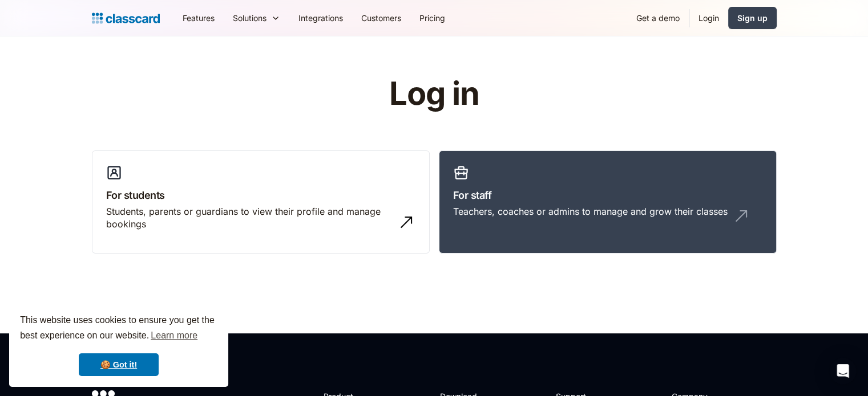  Describe the element at coordinates (249, 218) in the screenshot. I see `div: Students, parents or guardians to view their profile and manage bookings` at that location.